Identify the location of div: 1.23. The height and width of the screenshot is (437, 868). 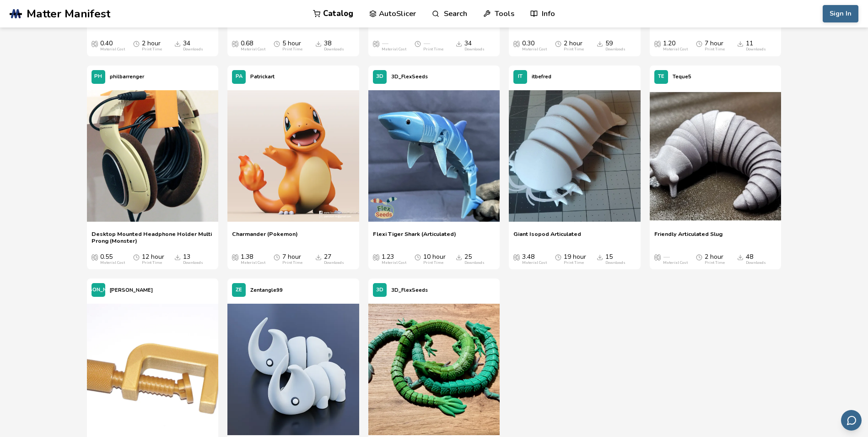
(394, 259).